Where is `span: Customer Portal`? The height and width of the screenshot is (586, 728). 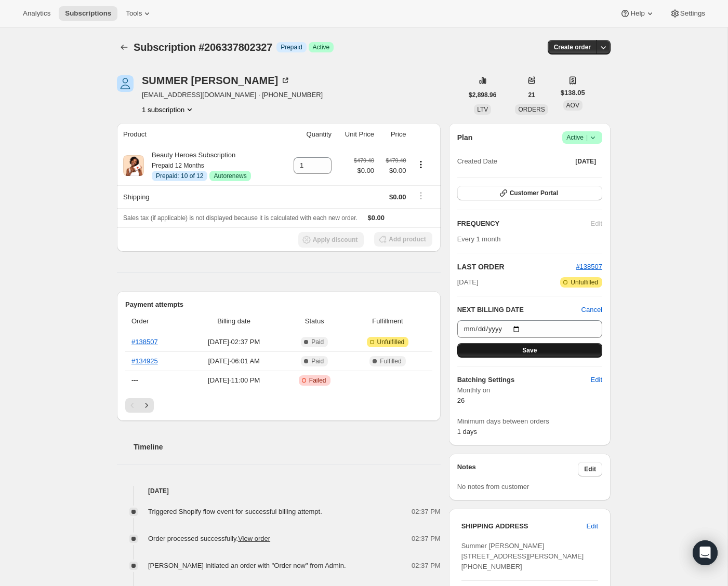
span: Customer Portal is located at coordinates (534, 193).